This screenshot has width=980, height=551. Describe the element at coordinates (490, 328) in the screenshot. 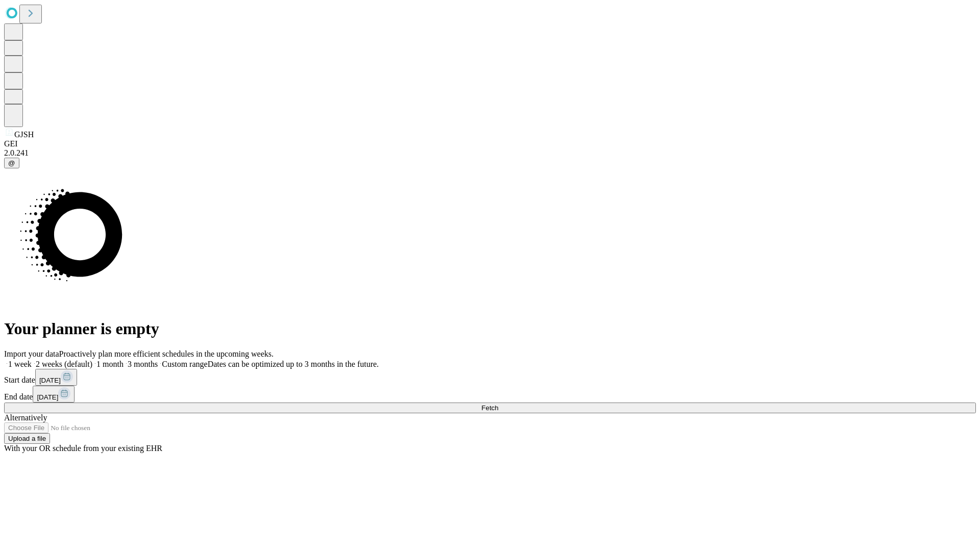

I see `h1: Your planner is empty` at that location.